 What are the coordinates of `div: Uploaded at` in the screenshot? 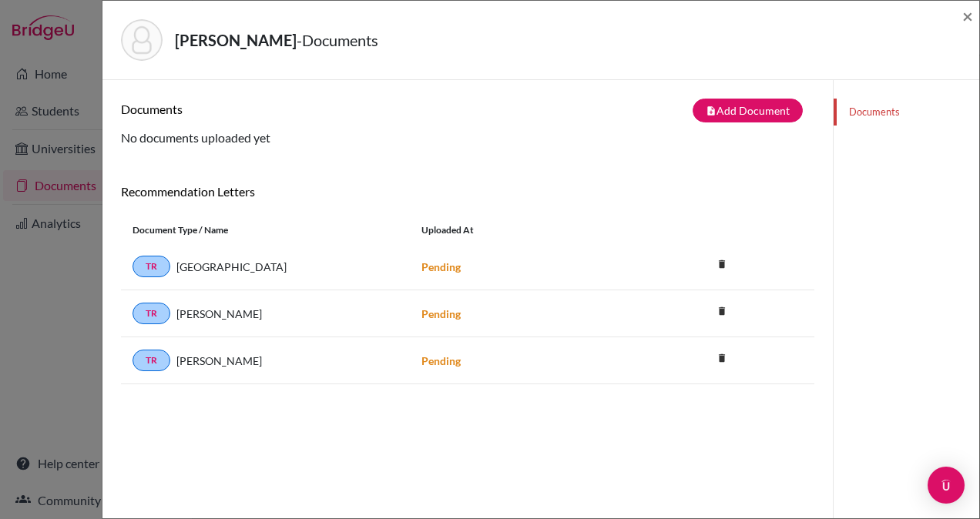 It's located at (526, 230).